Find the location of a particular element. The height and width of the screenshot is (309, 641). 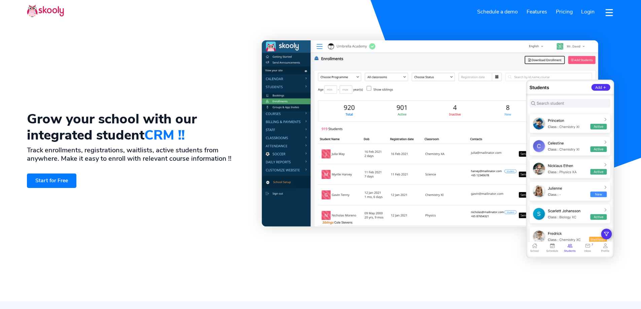

span: Login is located at coordinates (588, 12).